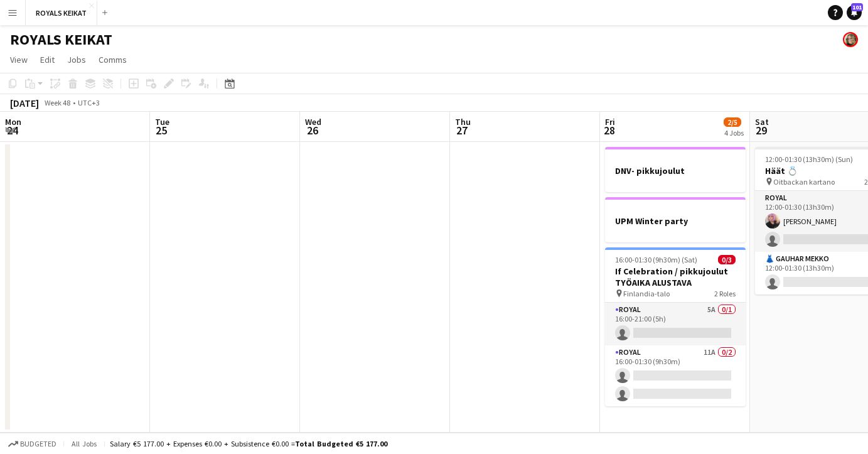  I want to click on button: ROYALS KEIKAT, so click(61, 13).